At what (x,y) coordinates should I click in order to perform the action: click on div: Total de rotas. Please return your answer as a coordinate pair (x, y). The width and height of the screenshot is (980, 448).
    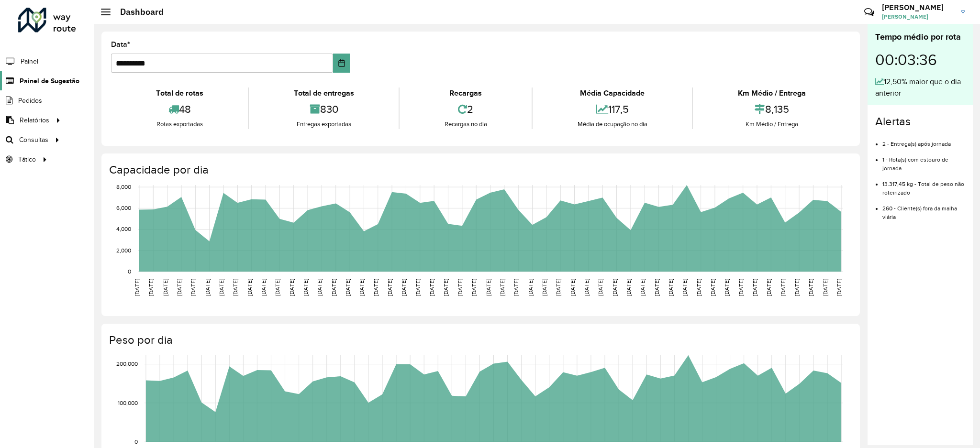
    Looking at the image, I should click on (179, 93).